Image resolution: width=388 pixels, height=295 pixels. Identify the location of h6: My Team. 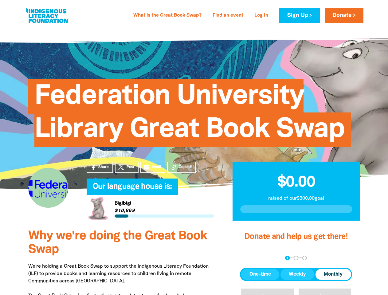
(150, 190).